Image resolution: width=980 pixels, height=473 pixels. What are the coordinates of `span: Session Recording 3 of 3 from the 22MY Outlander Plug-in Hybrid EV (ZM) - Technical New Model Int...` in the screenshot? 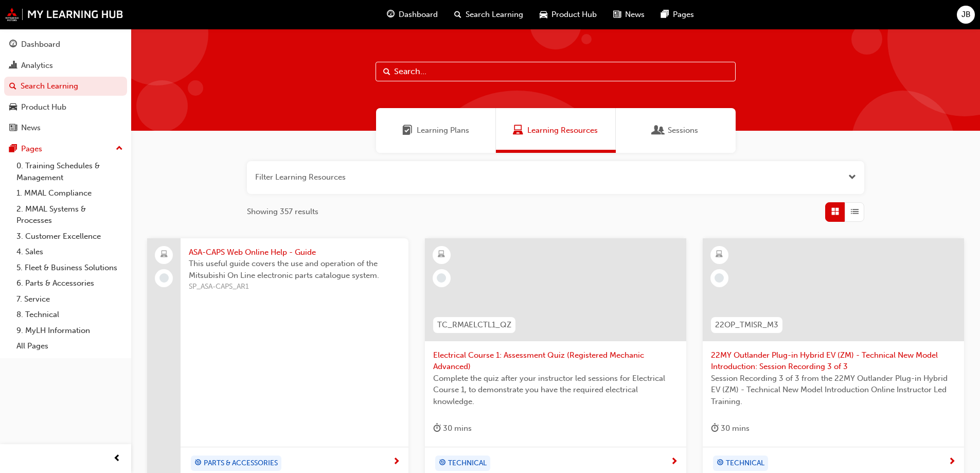 It's located at (833, 390).